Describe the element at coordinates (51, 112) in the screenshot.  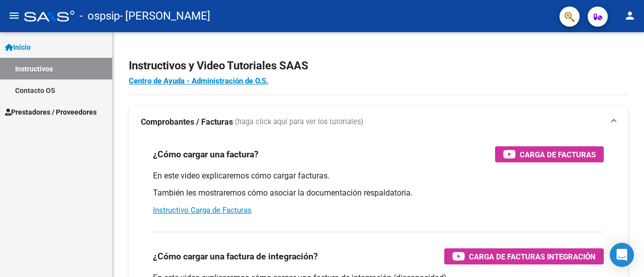
I see `span: Prestadores / Proveedores` at that location.